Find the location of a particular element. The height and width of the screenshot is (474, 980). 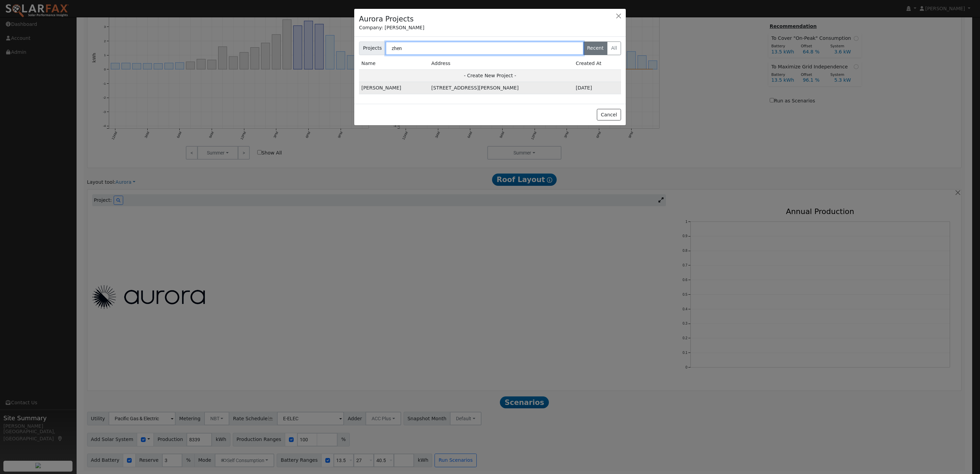

td: Created At is located at coordinates (597, 64).